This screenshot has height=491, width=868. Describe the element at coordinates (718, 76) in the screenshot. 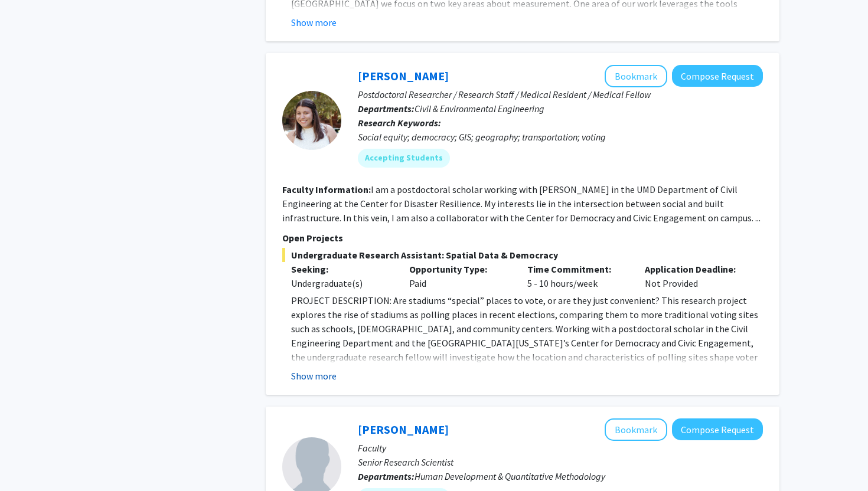

I see `button: Compose Request to Gretchen Bella` at that location.